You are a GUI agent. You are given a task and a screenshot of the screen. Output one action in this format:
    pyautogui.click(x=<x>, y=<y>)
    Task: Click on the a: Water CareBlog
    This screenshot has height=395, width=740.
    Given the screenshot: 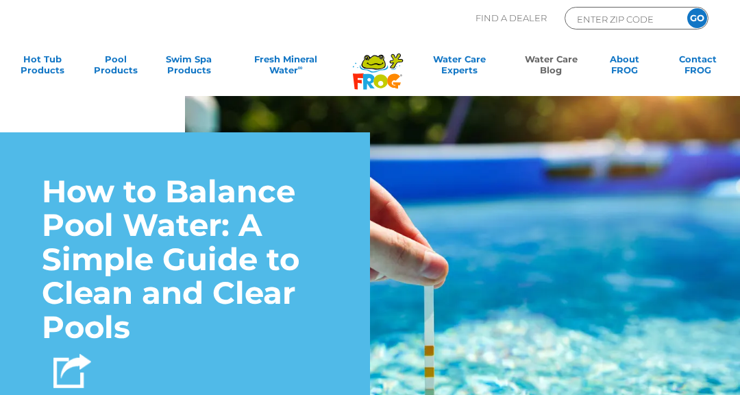 What is the action you would take?
    pyautogui.click(x=551, y=67)
    